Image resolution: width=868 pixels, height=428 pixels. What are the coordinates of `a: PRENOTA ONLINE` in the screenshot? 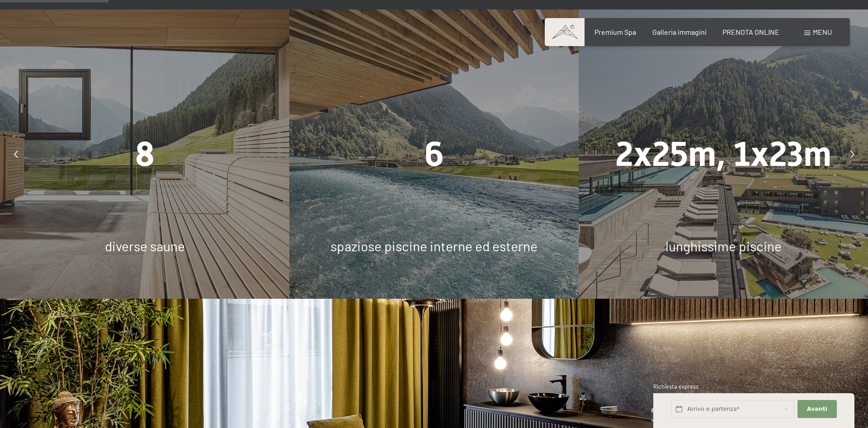 It's located at (751, 32).